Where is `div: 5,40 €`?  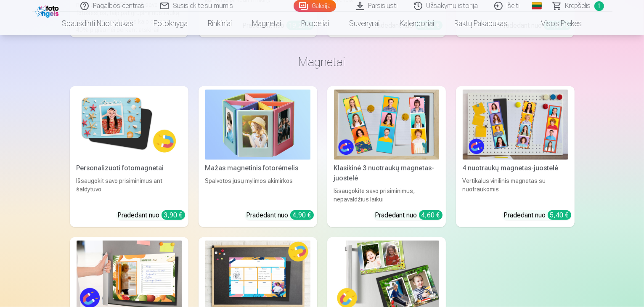 div: 5,40 € is located at coordinates (559, 215).